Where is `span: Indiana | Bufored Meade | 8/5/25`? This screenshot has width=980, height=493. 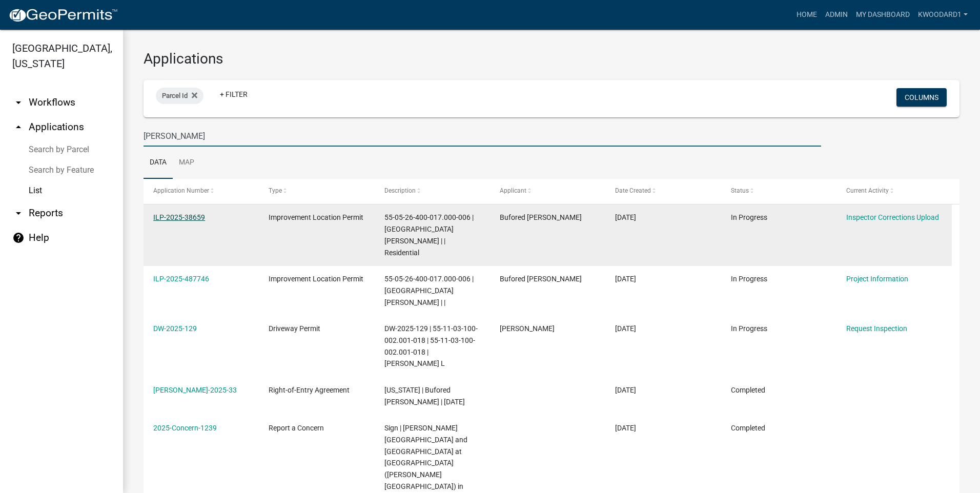 span: Indiana | Bufored Meade | 8/5/25 is located at coordinates (425, 395).